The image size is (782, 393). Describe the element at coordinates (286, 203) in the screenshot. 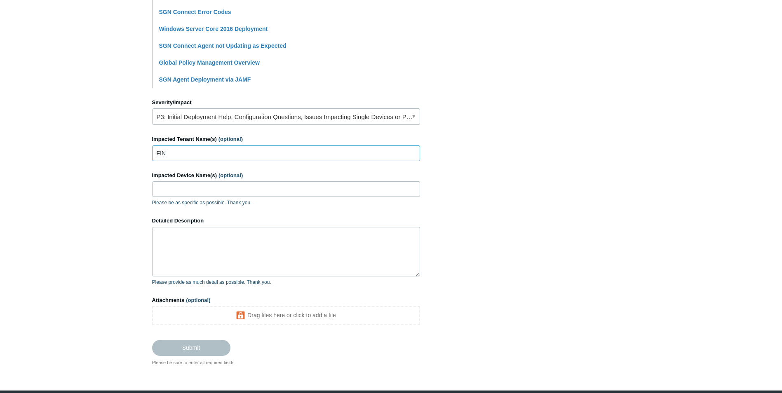

I see `p: Please be as specific as possible. Thank you.` at that location.